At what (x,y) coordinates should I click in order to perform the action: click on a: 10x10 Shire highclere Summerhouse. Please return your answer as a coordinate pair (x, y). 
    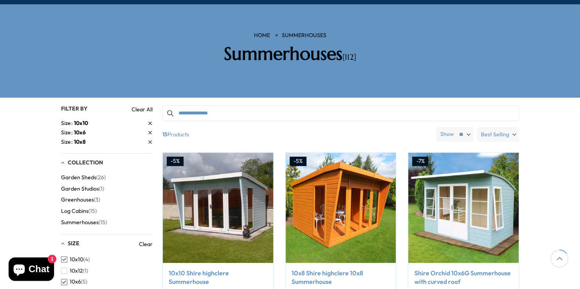
    Looking at the image, I should click on (218, 278).